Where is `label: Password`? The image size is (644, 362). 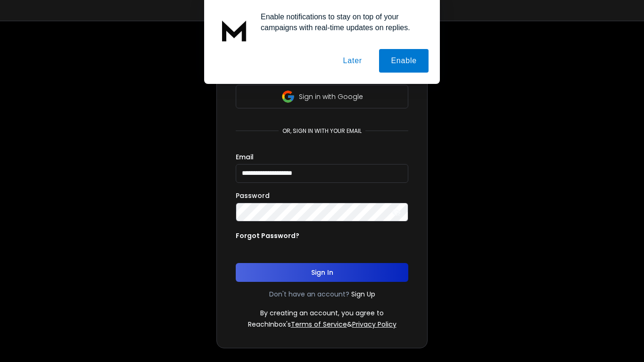 label: Password is located at coordinates (253, 196).